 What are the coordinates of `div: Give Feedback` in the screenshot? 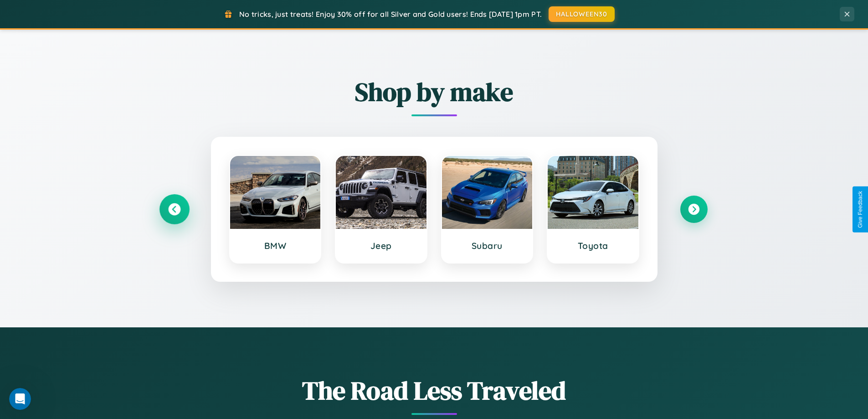 It's located at (860, 209).